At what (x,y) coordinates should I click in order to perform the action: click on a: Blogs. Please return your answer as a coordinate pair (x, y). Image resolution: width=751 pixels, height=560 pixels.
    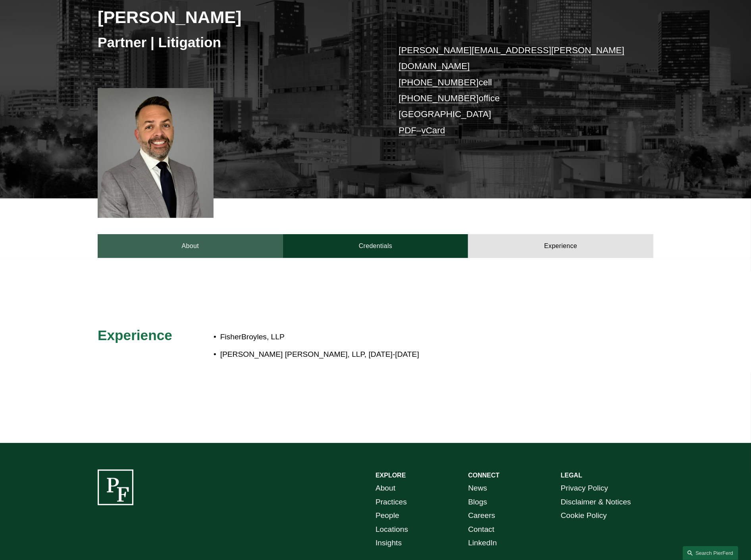
    Looking at the image, I should click on (477, 502).